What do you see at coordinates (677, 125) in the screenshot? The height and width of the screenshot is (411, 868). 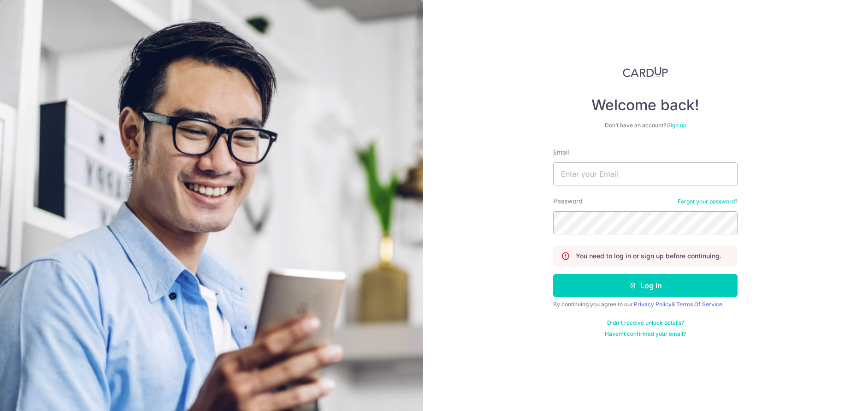 I see `a: Sign up` at bounding box center [677, 125].